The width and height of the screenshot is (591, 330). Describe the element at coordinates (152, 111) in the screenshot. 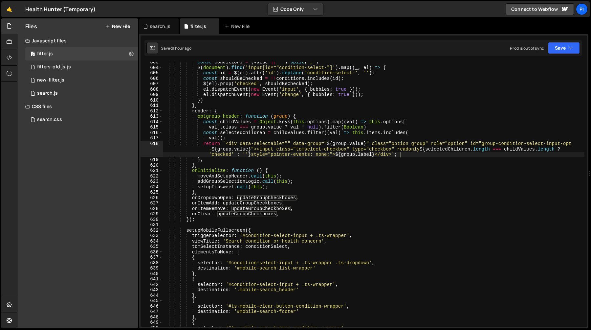

I see `div: 612` at that location.